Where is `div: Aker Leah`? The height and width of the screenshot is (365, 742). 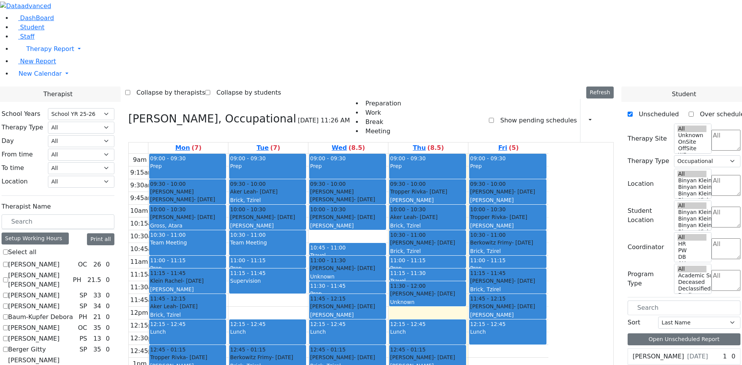
div: Aker Leah is located at coordinates (187, 306).